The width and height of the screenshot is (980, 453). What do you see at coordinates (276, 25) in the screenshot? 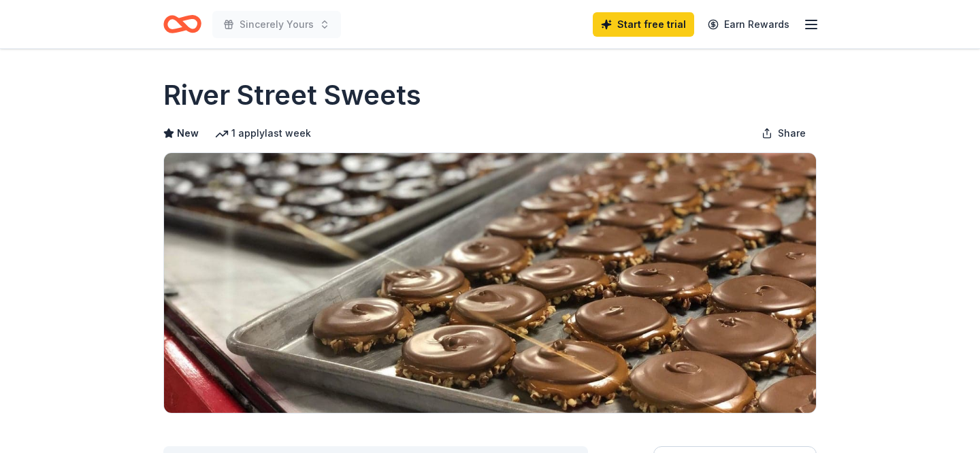
I see `button: Sincerely Yours` at bounding box center [276, 25].